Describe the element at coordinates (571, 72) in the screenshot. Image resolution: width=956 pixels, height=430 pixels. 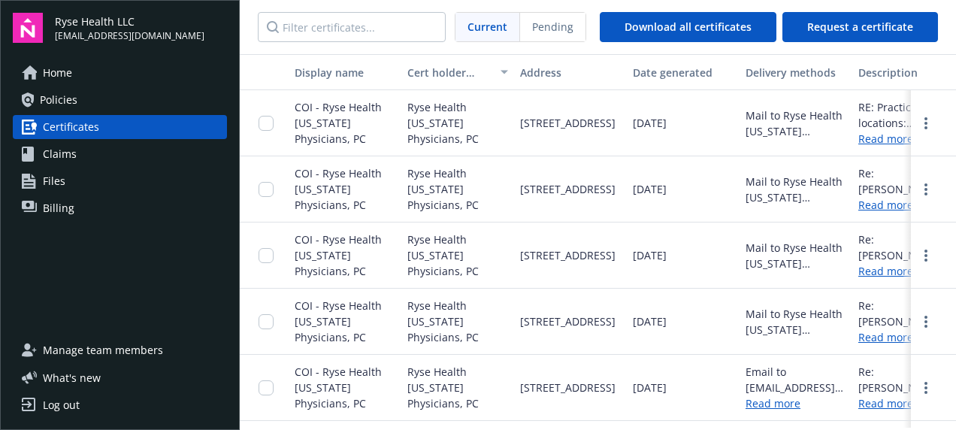
I see `button: Address` at that location.